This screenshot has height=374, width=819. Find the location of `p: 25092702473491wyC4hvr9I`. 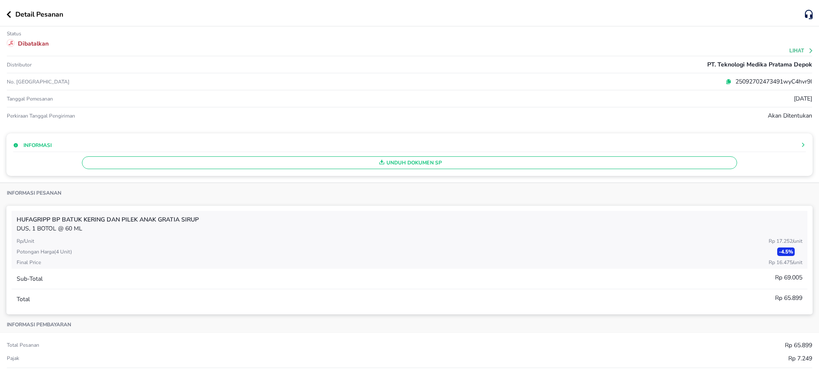

p: 25092702473491wyC4hvr9I is located at coordinates (771, 81).